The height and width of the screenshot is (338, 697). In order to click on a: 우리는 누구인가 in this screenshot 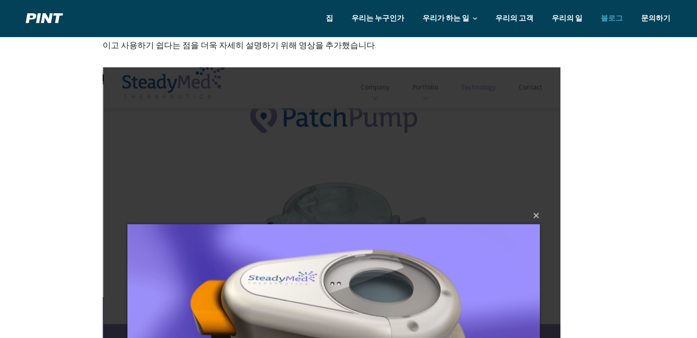, I will do `click(378, 18)`.